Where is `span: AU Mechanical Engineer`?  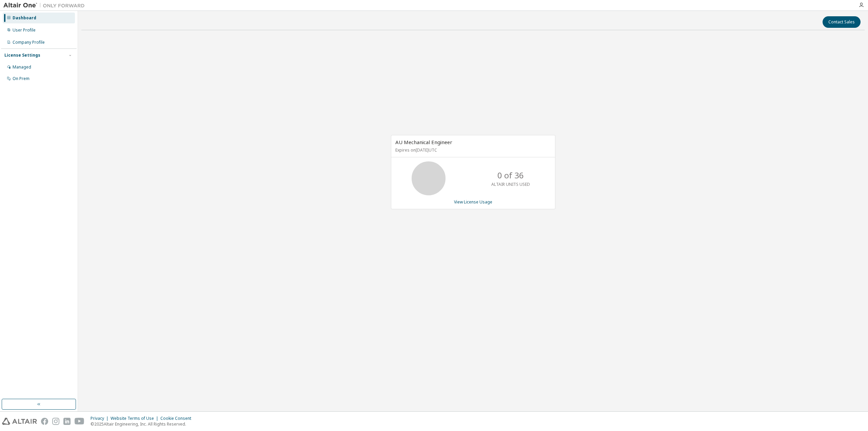 span: AU Mechanical Engineer is located at coordinates (423, 142).